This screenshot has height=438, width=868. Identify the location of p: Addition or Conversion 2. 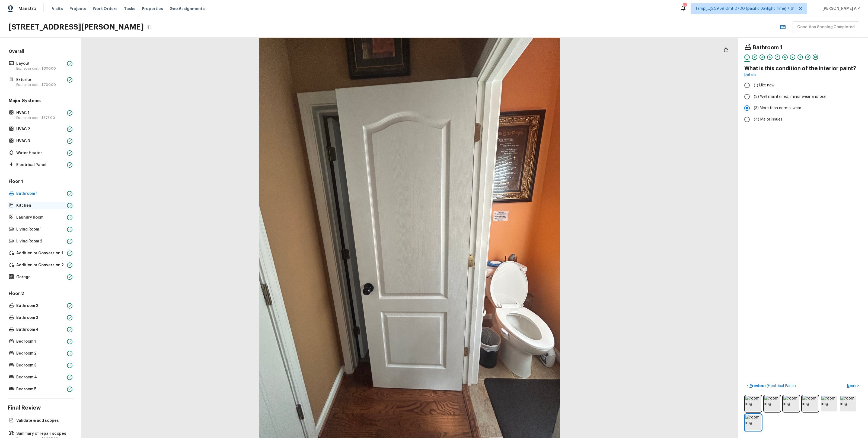
(40, 265).